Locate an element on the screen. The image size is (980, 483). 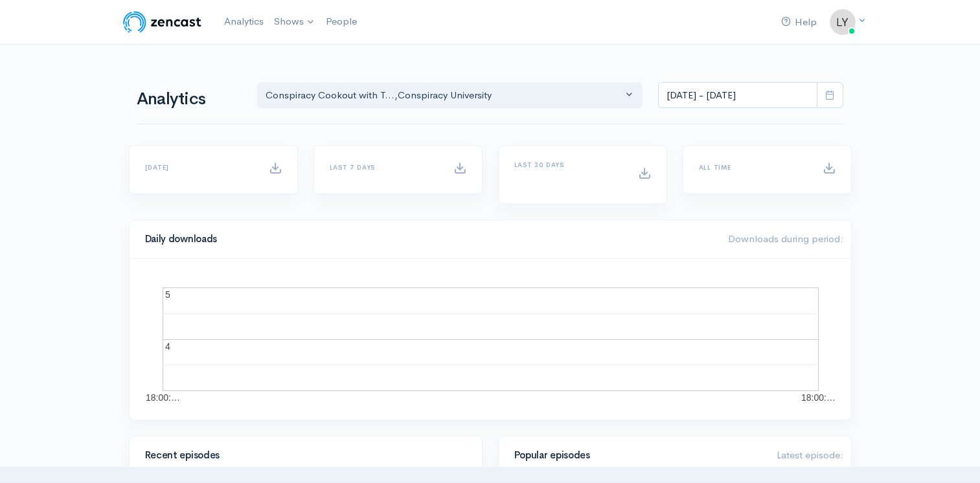
div: Conspiracy Cookout with T... , Conspiracy University is located at coordinates (445, 95).